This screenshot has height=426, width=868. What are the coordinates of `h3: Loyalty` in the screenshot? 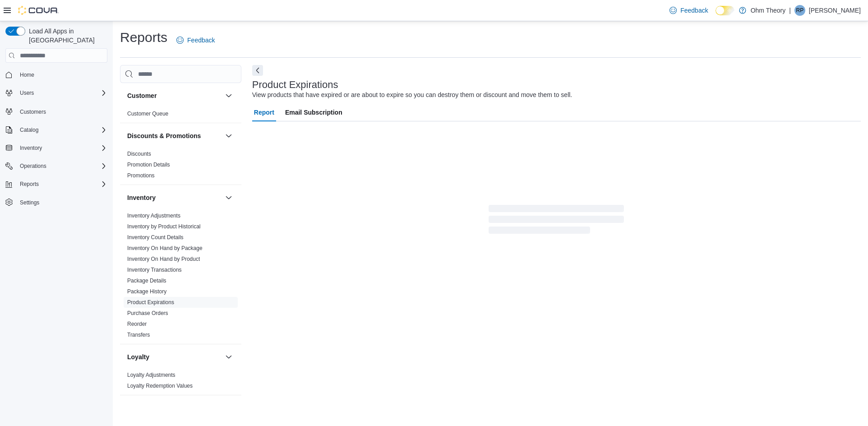 It's located at (138, 357).